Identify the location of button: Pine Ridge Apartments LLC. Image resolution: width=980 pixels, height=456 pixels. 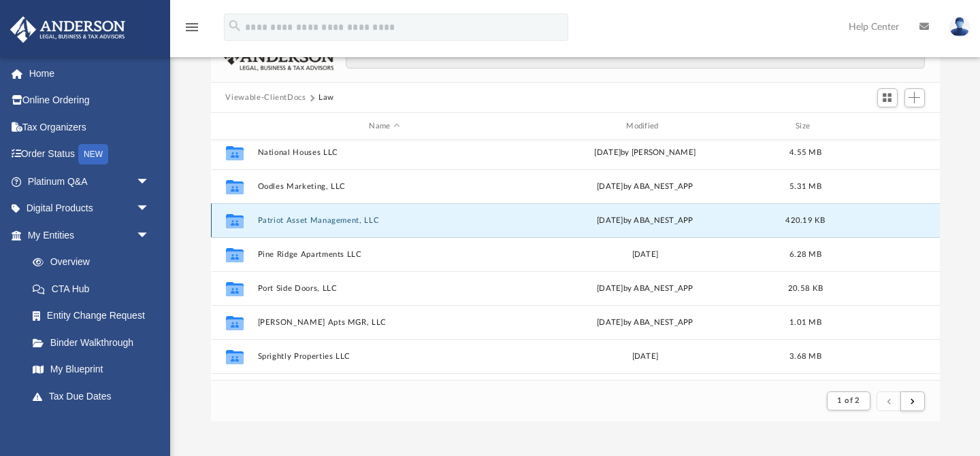
(384, 254).